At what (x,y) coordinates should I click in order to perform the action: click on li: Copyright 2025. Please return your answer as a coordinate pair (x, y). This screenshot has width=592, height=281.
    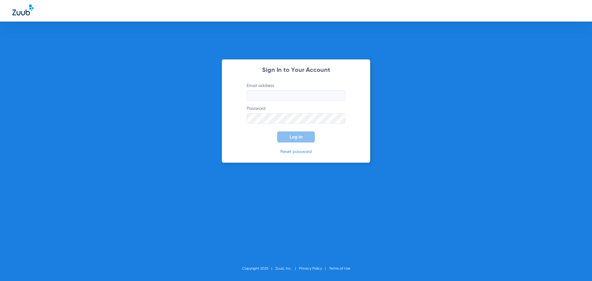
    Looking at the image, I should click on (259, 269).